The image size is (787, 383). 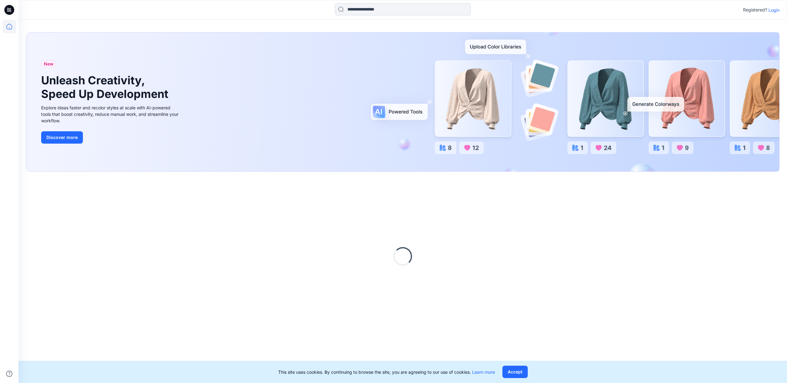 I want to click on p: Registered?, so click(x=755, y=10).